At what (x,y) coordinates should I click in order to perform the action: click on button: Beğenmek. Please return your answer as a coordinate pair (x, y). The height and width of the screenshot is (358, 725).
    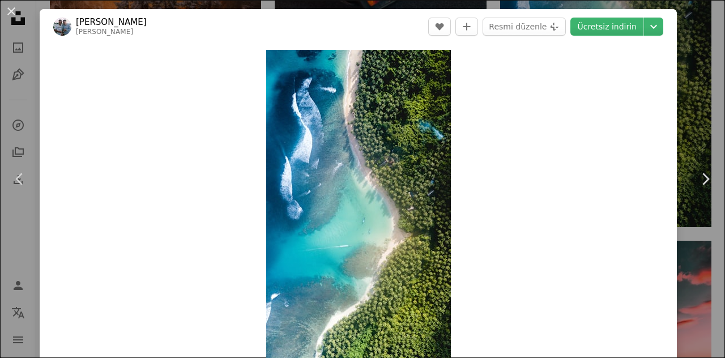
    Looking at the image, I should click on (440, 27).